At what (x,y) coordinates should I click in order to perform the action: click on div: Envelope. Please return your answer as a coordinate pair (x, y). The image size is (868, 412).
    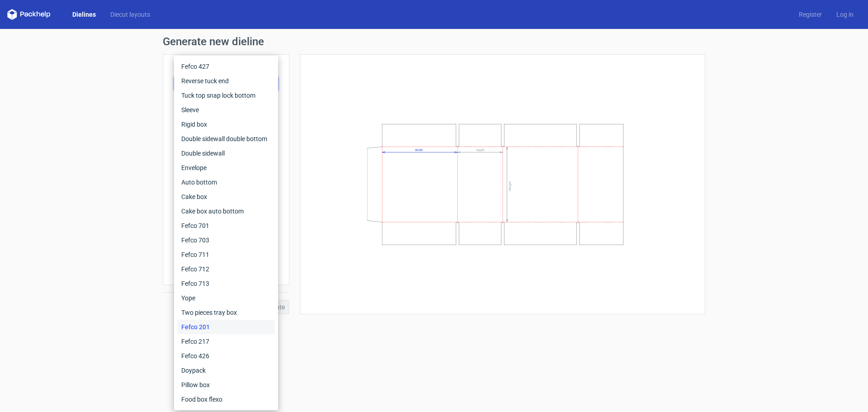
    Looking at the image, I should click on (226, 168).